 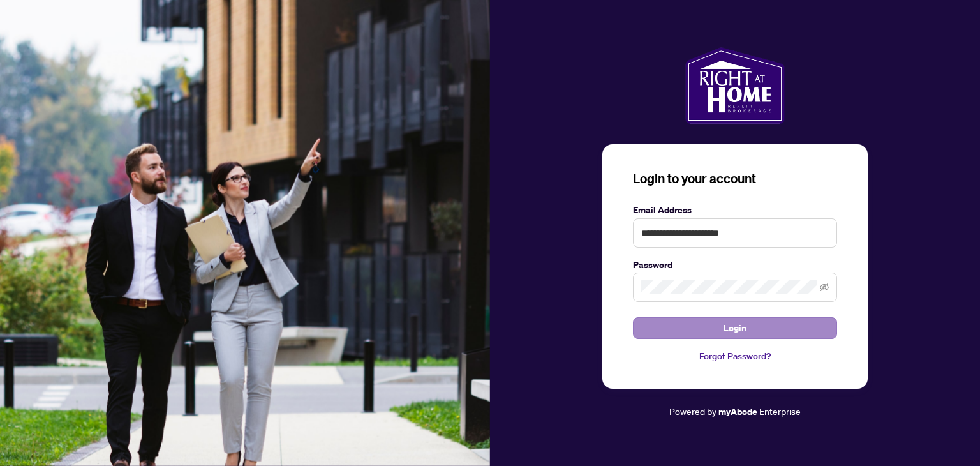 I want to click on a: myAbode, so click(x=738, y=412).